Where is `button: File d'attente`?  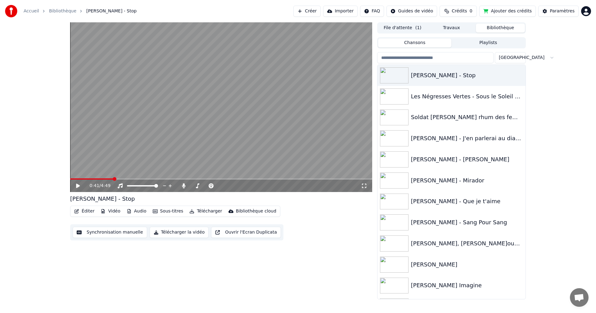
button: File d'attente is located at coordinates (403, 28).